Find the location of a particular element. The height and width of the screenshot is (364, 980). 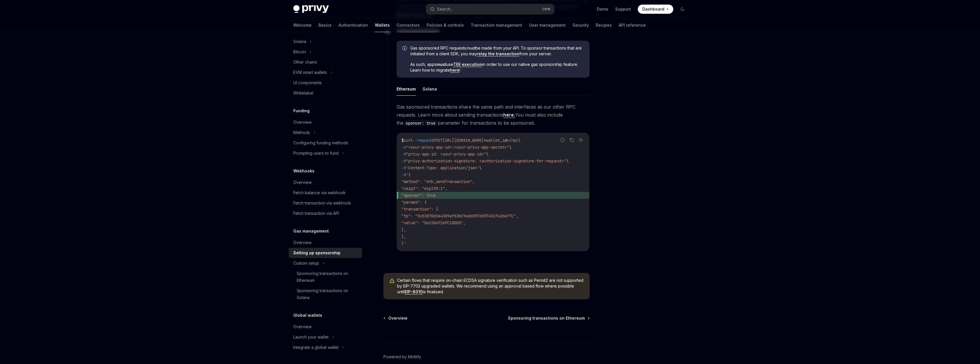

svg: Warning is located at coordinates (392, 281).